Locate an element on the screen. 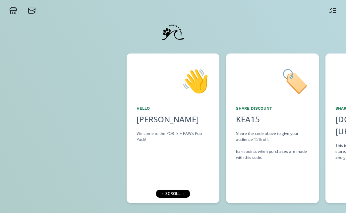 This screenshot has width=346, height=213. div: ← scroll → is located at coordinates (173, 193).